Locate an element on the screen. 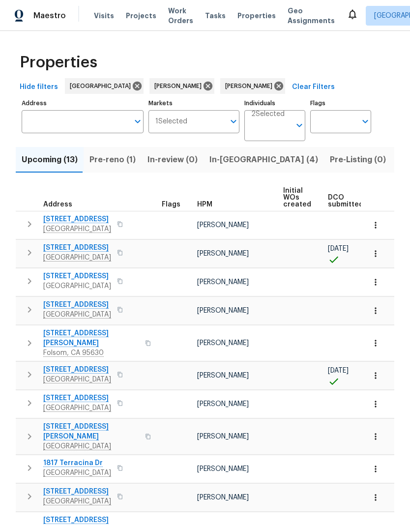  button: Hide filters is located at coordinates (39, 87).